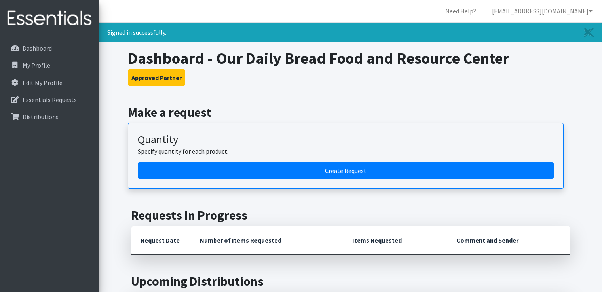 Image resolution: width=602 pixels, height=292 pixels. What do you see at coordinates (49, 48) in the screenshot?
I see `a: Dashboard` at bounding box center [49, 48].